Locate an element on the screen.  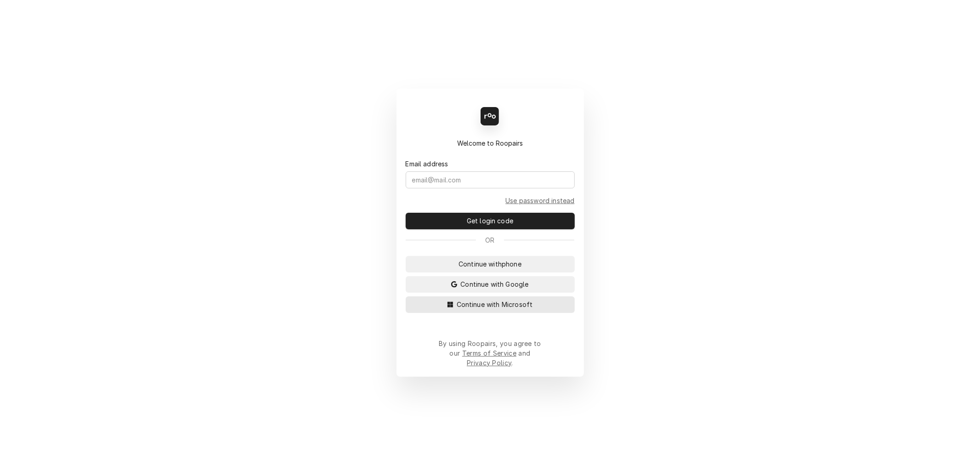
button: Continue with Google is located at coordinates (490, 285).